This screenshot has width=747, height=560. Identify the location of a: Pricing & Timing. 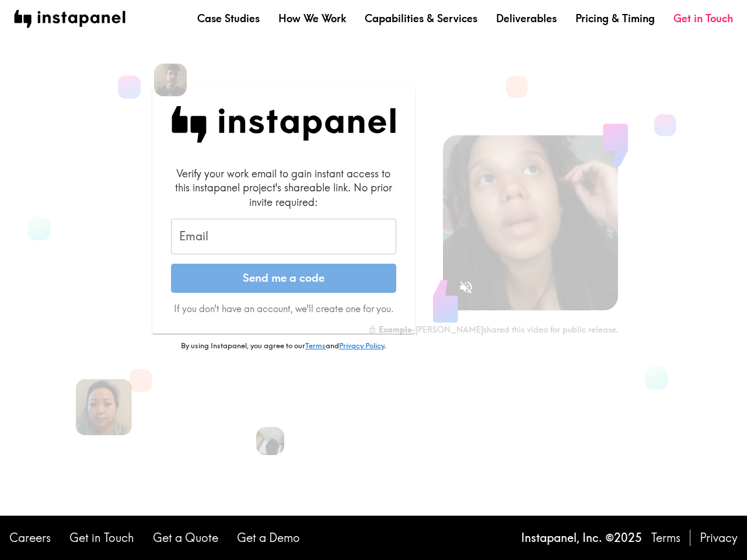
(615, 18).